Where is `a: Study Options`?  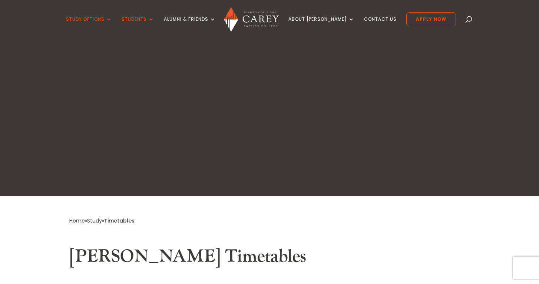 a: Study Options is located at coordinates (89, 25).